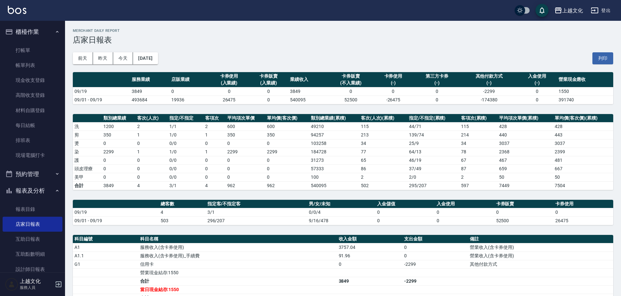  What do you see at coordinates (478, 177) in the screenshot?
I see `td: 2` at bounding box center [478, 177].